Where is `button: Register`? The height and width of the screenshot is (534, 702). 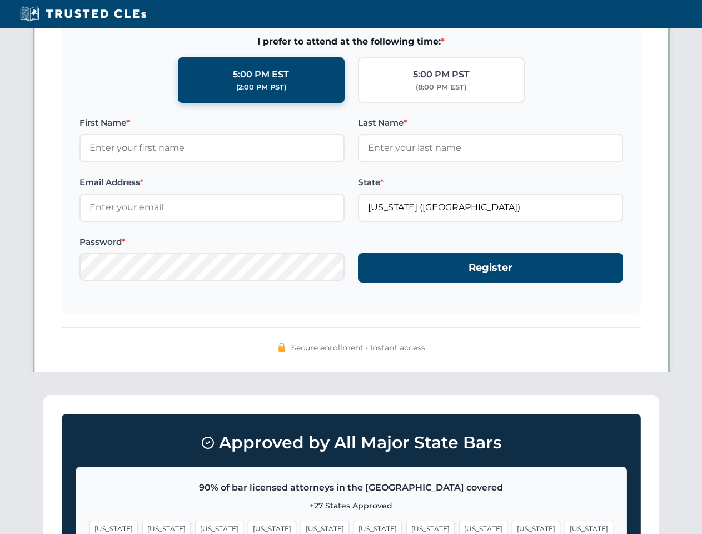 button: Register is located at coordinates (490, 267).